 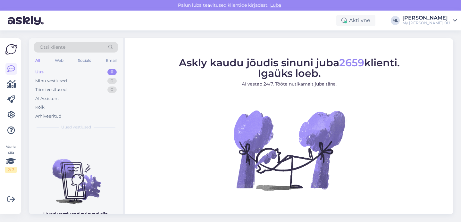 What do you see at coordinates (76, 214) in the screenshot?
I see `p: Uued vestlused tulevad siia.` at bounding box center [76, 214].